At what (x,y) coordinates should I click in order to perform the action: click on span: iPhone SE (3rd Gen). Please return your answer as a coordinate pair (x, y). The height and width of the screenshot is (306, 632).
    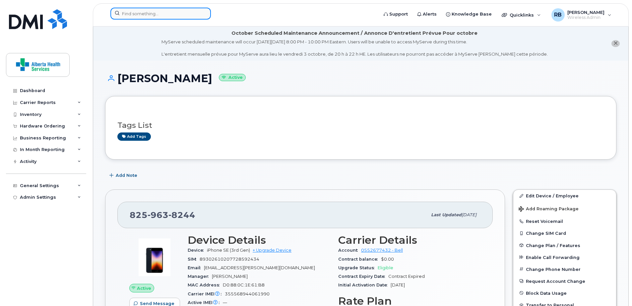
    Looking at the image, I should click on (228, 250).